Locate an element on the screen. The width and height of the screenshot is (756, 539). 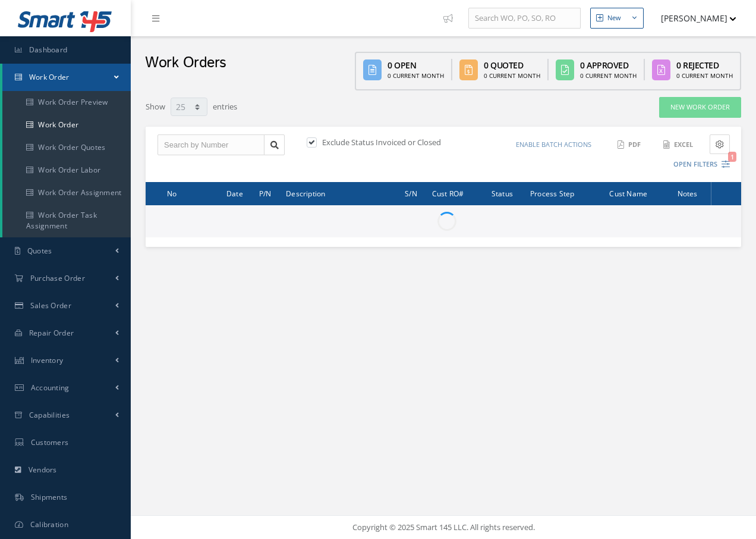
span: Cust RO# is located at coordinates (448, 193).